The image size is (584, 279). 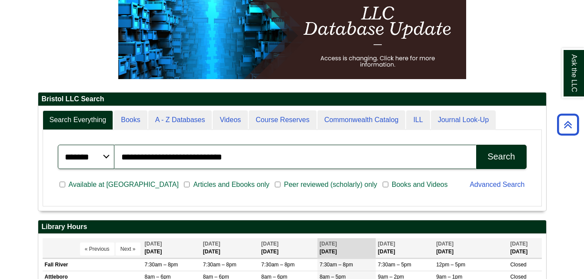 I want to click on input: Articles and Ebooks only, so click(x=187, y=185).